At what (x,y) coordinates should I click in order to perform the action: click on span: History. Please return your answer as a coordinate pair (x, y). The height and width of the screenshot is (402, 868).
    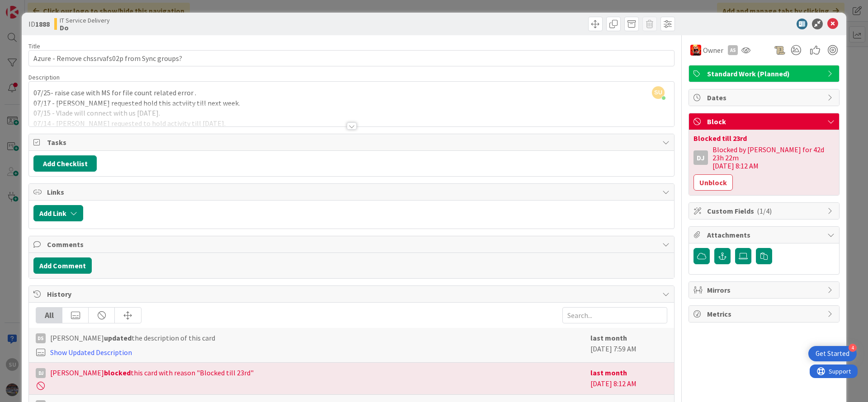
    Looking at the image, I should click on (352, 294).